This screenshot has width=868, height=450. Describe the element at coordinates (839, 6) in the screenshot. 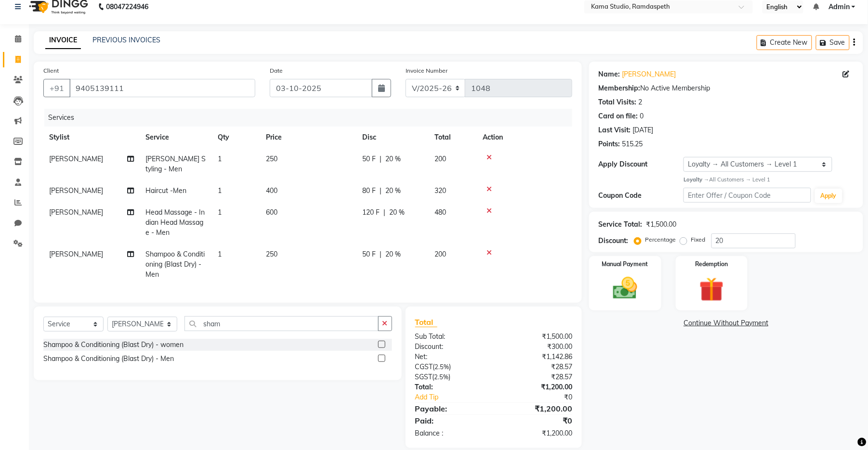

I see `span: Admin` at that location.